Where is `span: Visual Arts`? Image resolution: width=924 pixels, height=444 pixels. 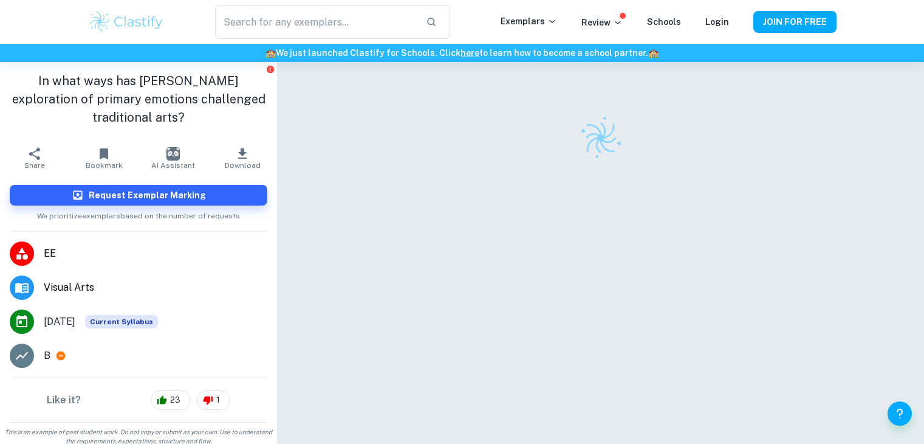 span: Visual Arts is located at coordinates (156, 287).